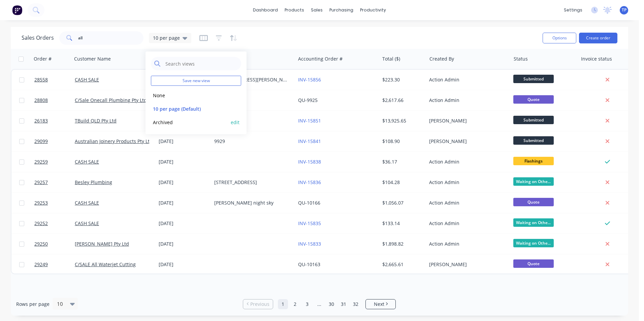 The width and height of the screenshot is (644, 321). I want to click on span: Next, so click(379, 304).